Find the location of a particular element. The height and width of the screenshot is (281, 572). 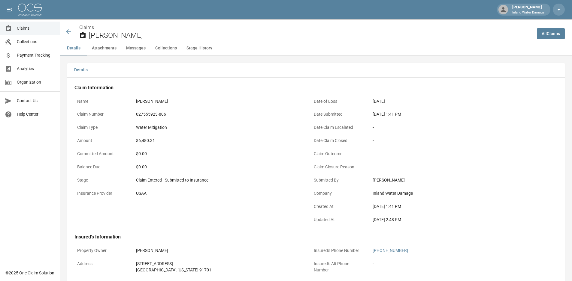

nav: breadcrumb is located at coordinates (305, 28).